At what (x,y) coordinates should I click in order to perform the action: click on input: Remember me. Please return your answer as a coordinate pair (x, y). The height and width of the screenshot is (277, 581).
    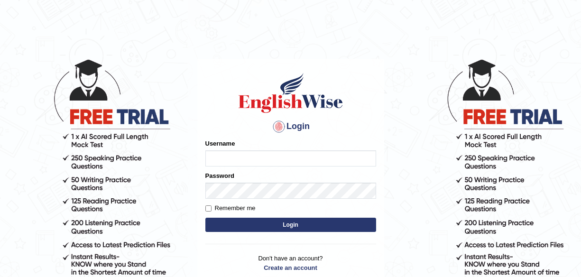
    Looking at the image, I should click on (208, 208).